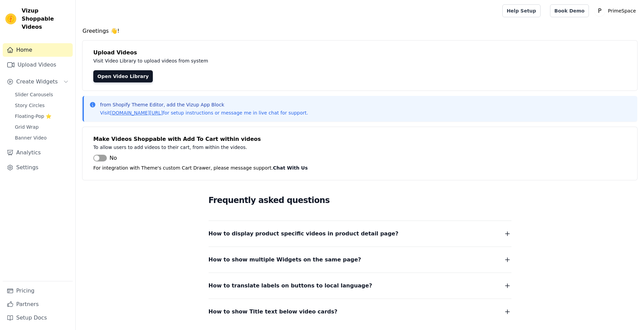 Image resolution: width=644 pixels, height=330 pixels. I want to click on a: Upload Videos, so click(37, 65).